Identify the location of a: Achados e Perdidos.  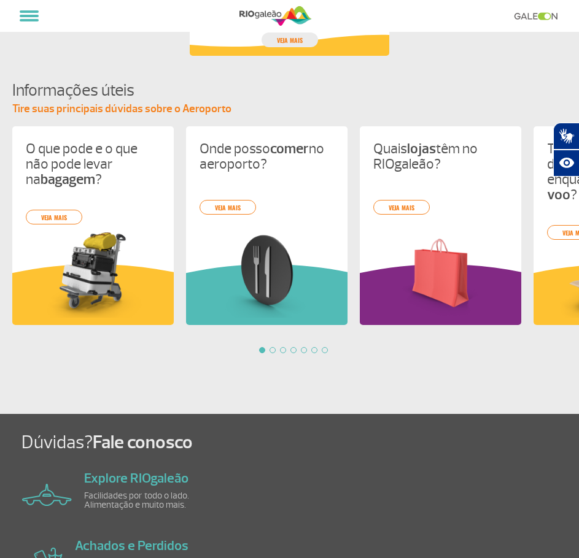
(131, 546).